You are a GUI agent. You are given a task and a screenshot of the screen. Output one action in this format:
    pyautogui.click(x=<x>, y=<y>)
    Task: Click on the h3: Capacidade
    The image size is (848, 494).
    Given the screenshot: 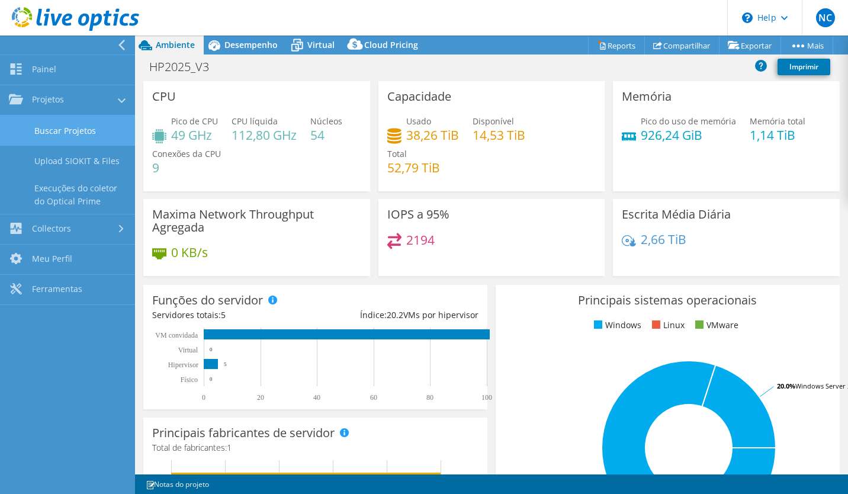 What is the action you would take?
    pyautogui.click(x=419, y=97)
    